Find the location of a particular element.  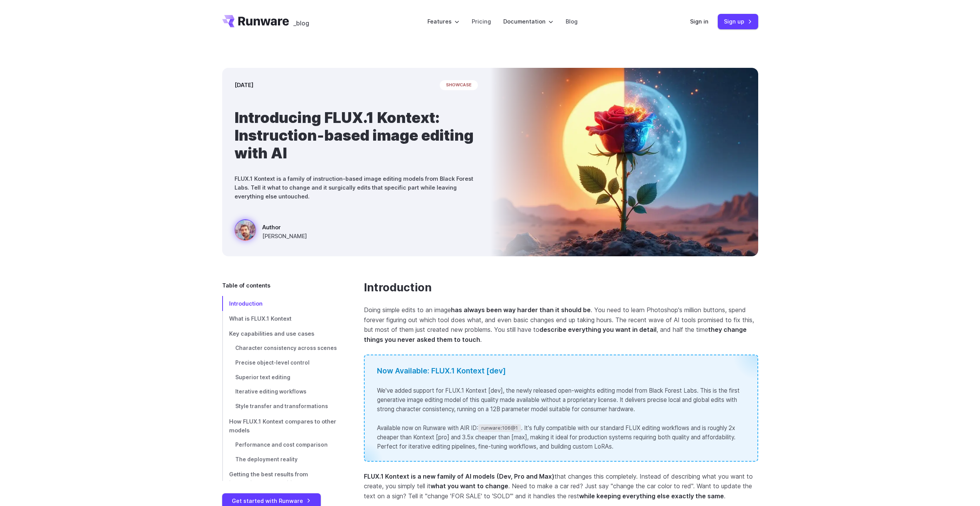

span: Getting the best results from instruction-based editing is located at coordinates (269, 479).